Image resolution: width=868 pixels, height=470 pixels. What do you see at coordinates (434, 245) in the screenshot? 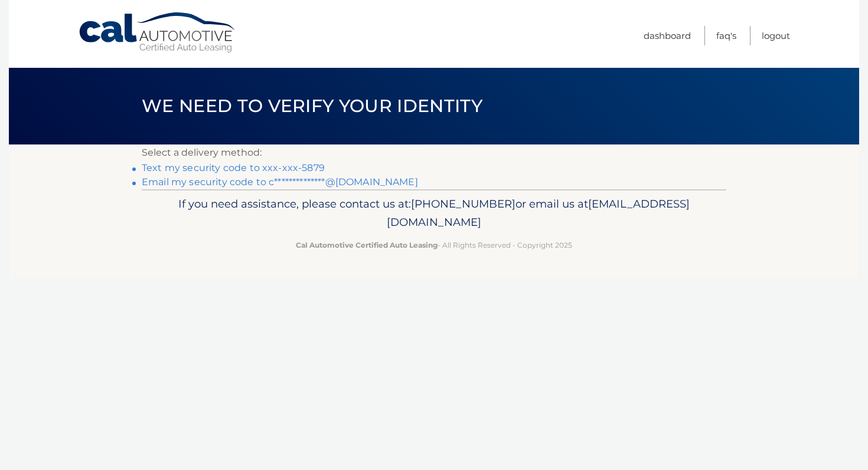
I see `p: - All Rights Reserved - Copyright 2025` at bounding box center [434, 245].